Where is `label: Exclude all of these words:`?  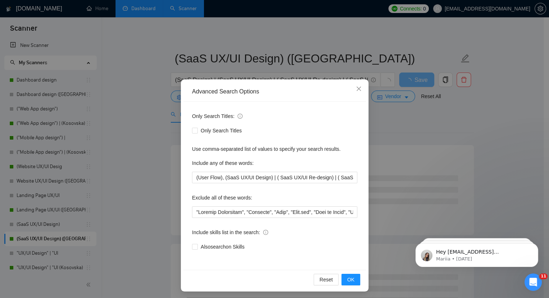
label: Exclude all of these words: is located at coordinates (222, 198).